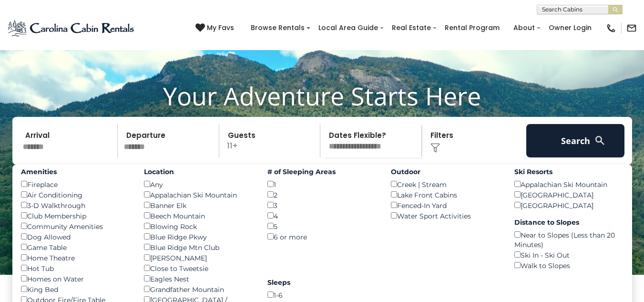  What do you see at coordinates (75, 237) in the screenshot?
I see `div: Dog Allowed` at bounding box center [75, 237].